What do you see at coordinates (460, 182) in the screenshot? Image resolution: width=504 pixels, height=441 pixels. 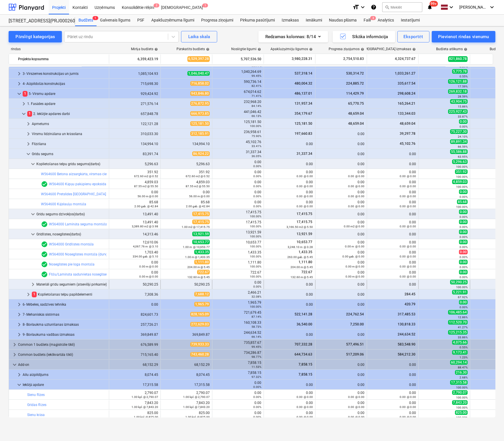 I see `span: 4,859.03` at bounding box center [460, 182].